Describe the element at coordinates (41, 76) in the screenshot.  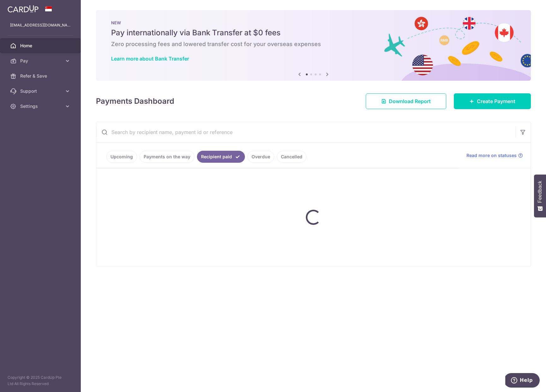
I see `span: Refer & Save` at that location.